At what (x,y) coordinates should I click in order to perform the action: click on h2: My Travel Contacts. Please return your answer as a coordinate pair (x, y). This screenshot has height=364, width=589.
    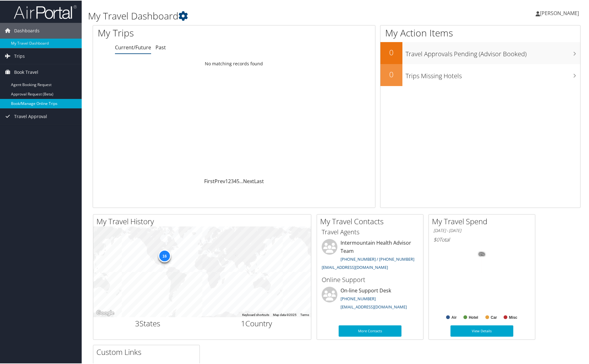
    Looking at the image, I should click on (372, 221).